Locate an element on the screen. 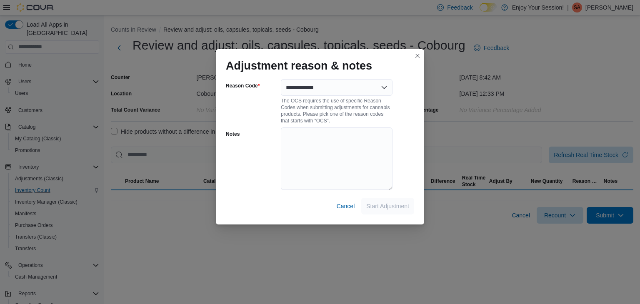  label: Notes is located at coordinates (232, 134).